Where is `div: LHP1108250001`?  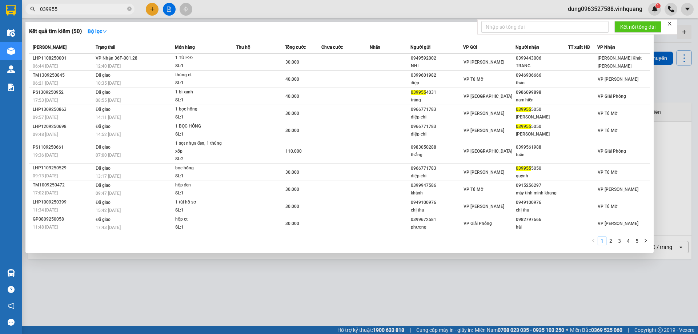
div: LHP1108250001 is located at coordinates (63, 58).